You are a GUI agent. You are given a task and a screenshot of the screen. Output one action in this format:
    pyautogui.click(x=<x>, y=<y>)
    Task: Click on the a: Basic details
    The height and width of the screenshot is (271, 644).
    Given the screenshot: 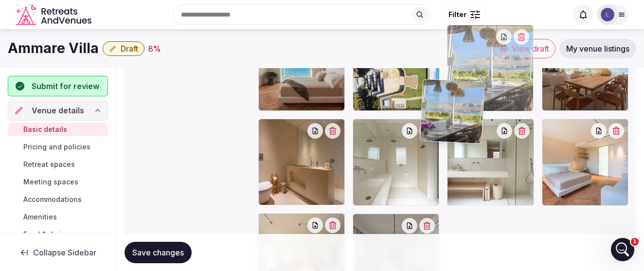 What is the action you would take?
    pyautogui.click(x=58, y=129)
    